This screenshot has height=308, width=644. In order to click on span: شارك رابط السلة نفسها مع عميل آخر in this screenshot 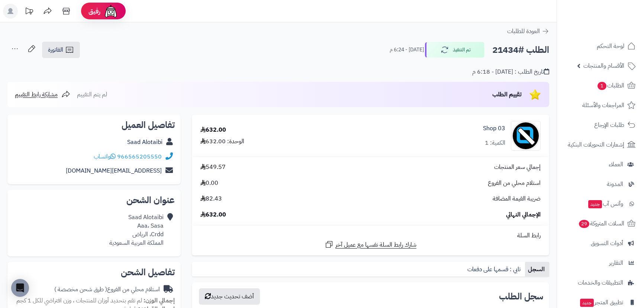, I will do `click(376, 245)`.